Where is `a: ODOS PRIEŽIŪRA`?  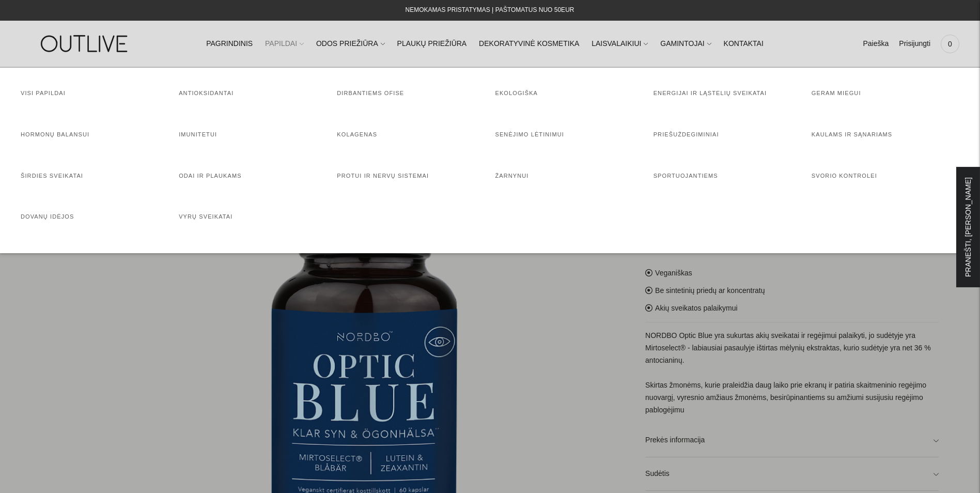 a: ODOS PRIEŽIŪRA is located at coordinates (351, 44).